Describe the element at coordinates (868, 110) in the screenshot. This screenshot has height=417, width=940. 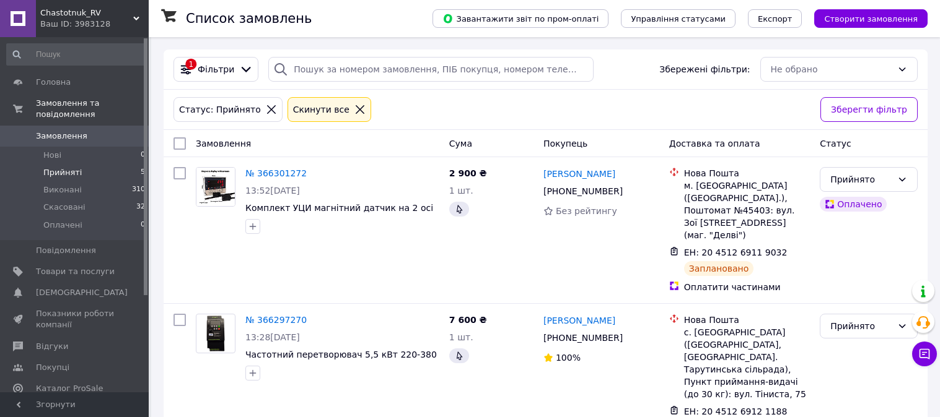
I see `span: Зберегти фільтр` at that location.